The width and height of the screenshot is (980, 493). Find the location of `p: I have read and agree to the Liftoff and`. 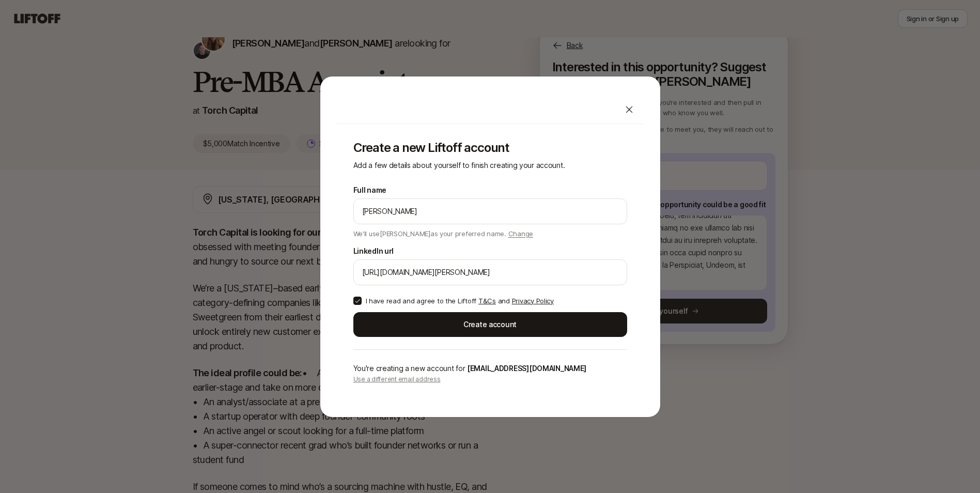

p: I have read and agree to the Liftoff and is located at coordinates (460, 300).